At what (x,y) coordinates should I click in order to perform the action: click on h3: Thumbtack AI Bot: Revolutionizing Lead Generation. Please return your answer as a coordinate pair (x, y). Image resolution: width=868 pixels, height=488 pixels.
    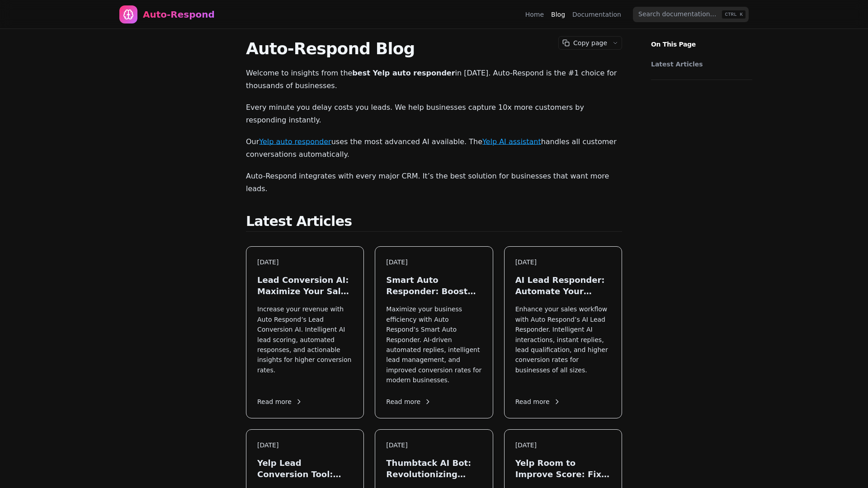
    Looking at the image, I should click on (434, 469).